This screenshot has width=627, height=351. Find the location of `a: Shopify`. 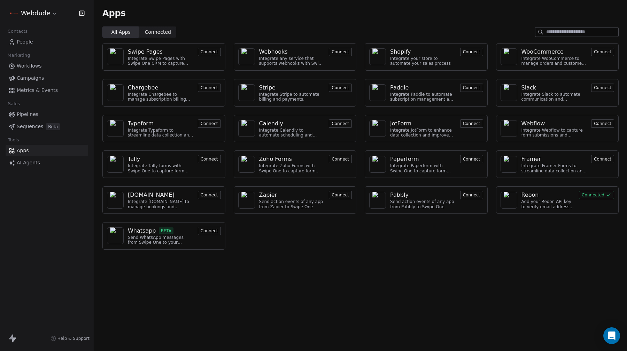

a: Shopify is located at coordinates (423, 52).